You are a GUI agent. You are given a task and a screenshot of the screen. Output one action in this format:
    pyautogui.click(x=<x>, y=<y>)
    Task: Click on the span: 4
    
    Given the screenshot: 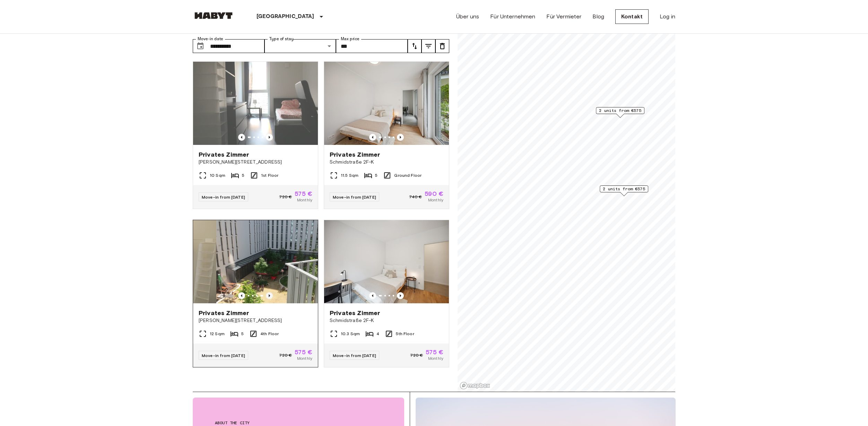 What is the action you would take?
    pyautogui.click(x=378, y=334)
    